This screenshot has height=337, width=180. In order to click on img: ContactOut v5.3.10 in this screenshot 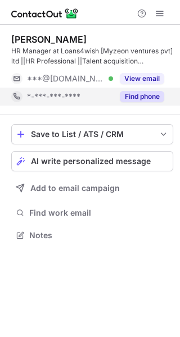, I will do `click(45, 13)`.